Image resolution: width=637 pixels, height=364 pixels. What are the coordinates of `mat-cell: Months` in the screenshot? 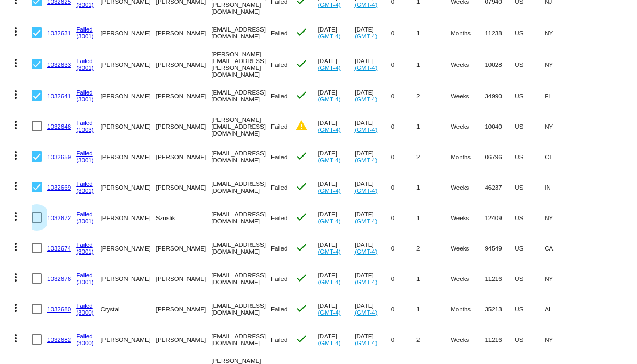 It's located at (468, 156).